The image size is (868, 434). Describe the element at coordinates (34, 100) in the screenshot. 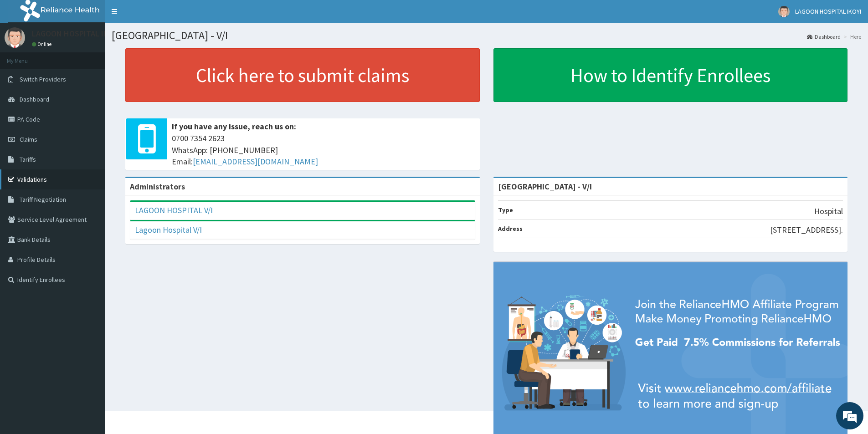

I see `span: Dashboard` at that location.